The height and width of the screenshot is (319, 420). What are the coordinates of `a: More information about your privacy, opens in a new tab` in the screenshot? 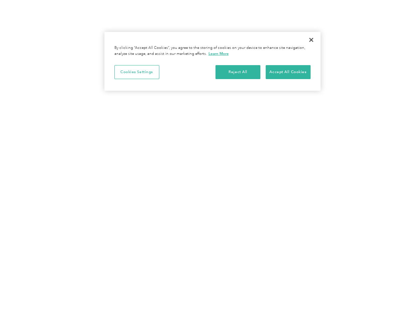 It's located at (218, 54).